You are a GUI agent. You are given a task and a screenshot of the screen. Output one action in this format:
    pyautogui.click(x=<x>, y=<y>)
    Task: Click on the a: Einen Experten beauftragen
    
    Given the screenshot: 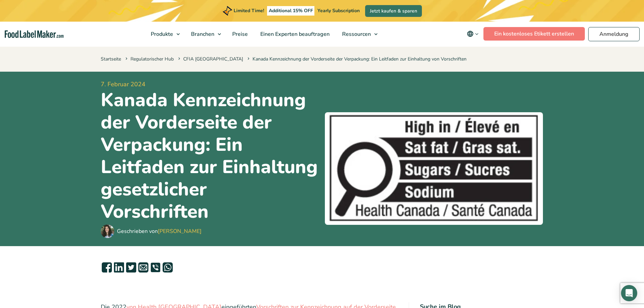 What is the action you would take?
    pyautogui.click(x=294, y=34)
    